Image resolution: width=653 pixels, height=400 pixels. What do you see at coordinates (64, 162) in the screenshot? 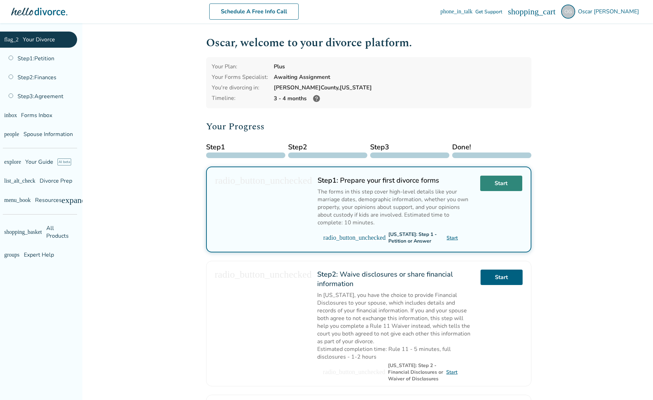
I see `span: AI beta` at bounding box center [64, 162].